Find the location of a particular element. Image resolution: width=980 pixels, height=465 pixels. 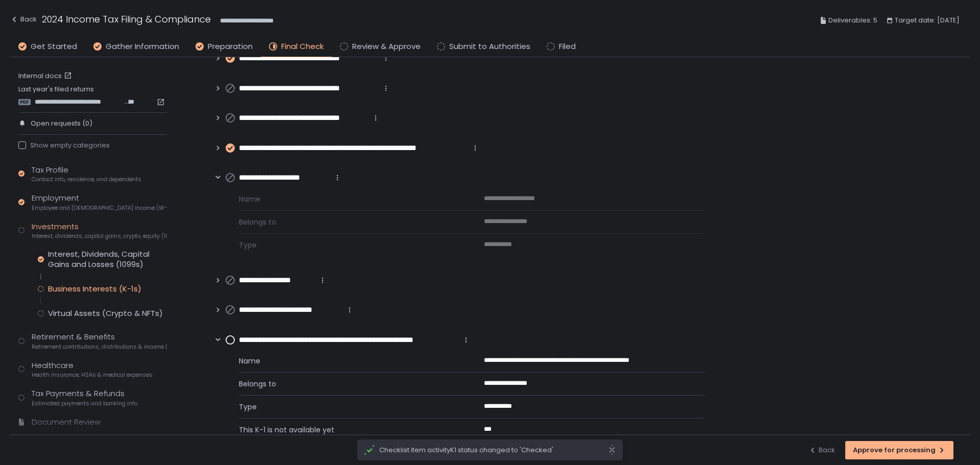

div: Tax Payments & Refunds is located at coordinates (84, 397).